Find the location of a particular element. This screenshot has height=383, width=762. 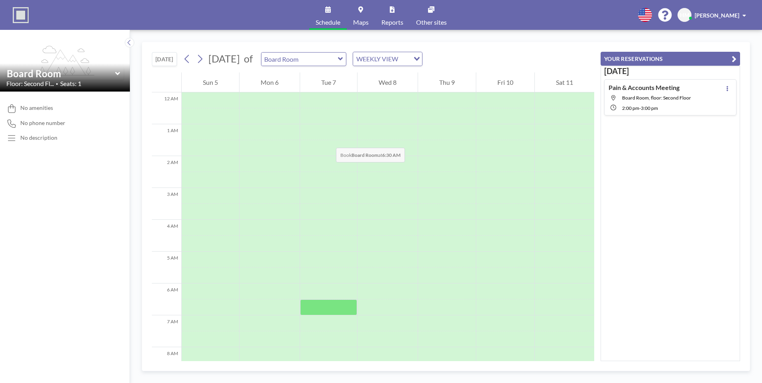

span: Schedule is located at coordinates (328, 22).